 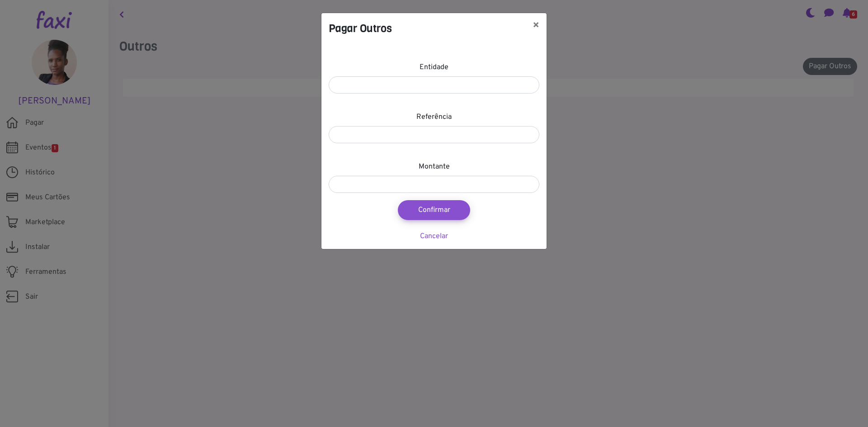 What do you see at coordinates (434, 166) in the screenshot?
I see `label: Montante` at bounding box center [434, 166].